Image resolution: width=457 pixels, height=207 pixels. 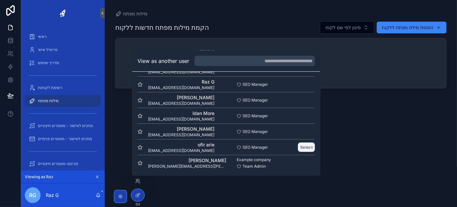 I want to click on span: מחכים לאישור - מאמרים חיצוניים, so click(x=65, y=126).